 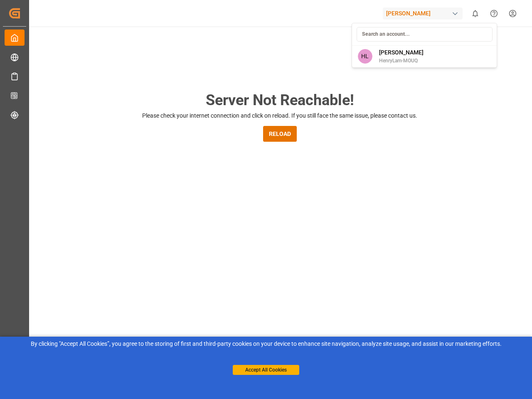 What do you see at coordinates (401, 61) in the screenshot?
I see `span: HenryLam-MOUQ` at bounding box center [401, 61].